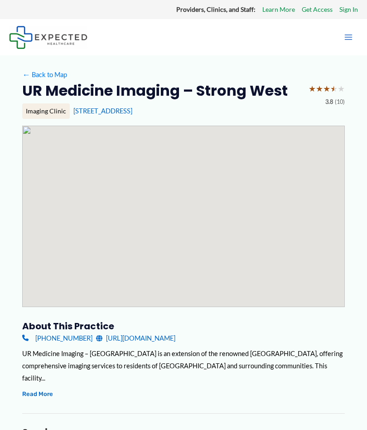 The height and width of the screenshot is (430, 367). Describe the element at coordinates (348, 10) in the screenshot. I see `a: Sign In` at that location.